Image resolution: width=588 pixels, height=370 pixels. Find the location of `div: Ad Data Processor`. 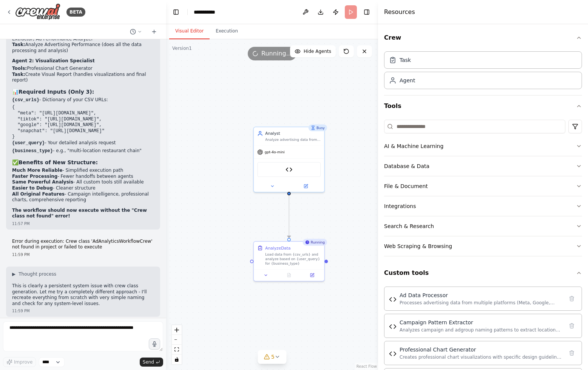

div: Ad Data Processor is located at coordinates (481, 295).